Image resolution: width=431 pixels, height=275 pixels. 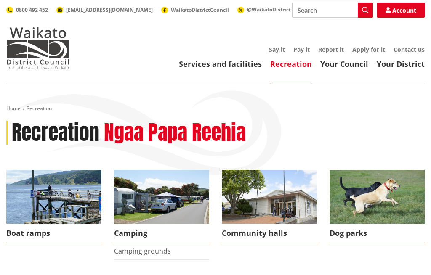 What do you see at coordinates (174, 133) in the screenshot?
I see `h2: Ngaa Papa Reehia` at bounding box center [174, 133].